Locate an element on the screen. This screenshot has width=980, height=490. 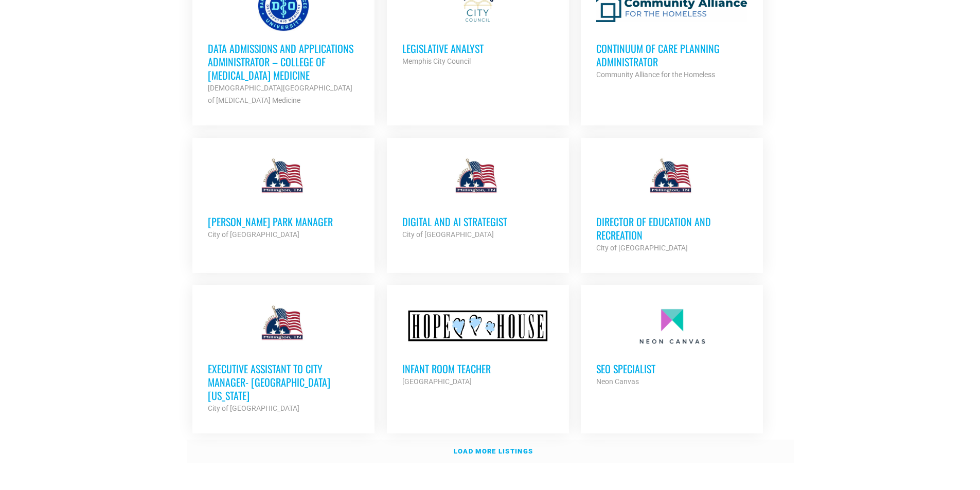
h3: Director of Education and Recreation is located at coordinates (672, 229).